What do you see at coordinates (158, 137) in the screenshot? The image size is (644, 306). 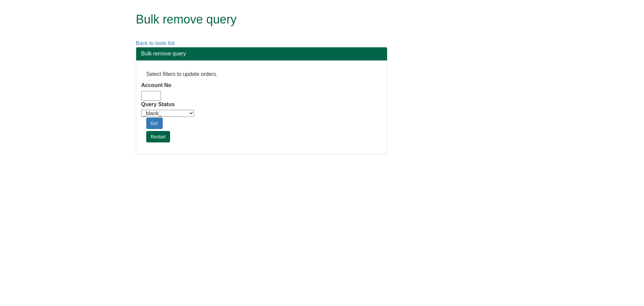 I see `a: Restart` at bounding box center [158, 137].